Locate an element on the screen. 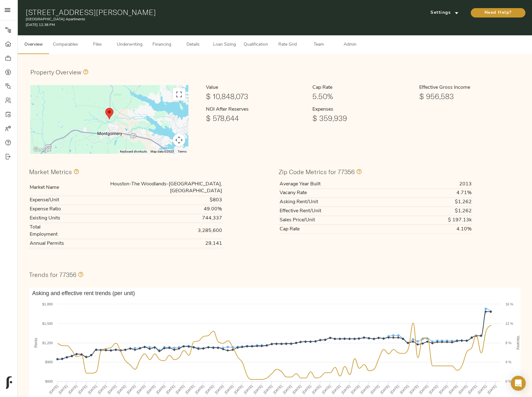 This screenshot has width=532, height=397. th: Vacany Rate is located at coordinates (340, 193).